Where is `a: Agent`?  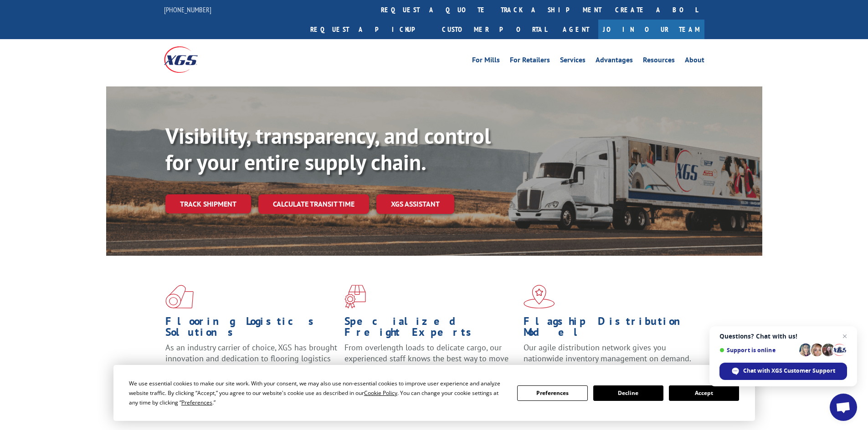
a: Agent is located at coordinates (576, 29).